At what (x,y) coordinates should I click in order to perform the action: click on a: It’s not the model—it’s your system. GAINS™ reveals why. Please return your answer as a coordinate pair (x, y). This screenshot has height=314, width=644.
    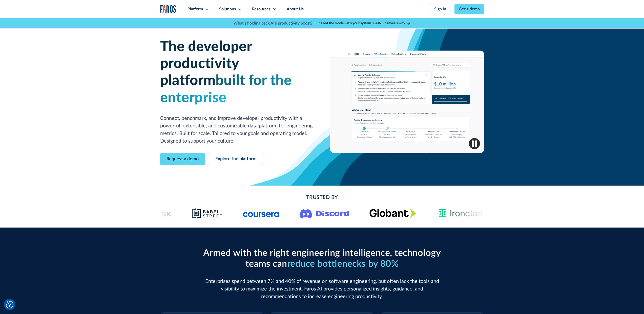
    Looking at the image, I should click on (364, 23).